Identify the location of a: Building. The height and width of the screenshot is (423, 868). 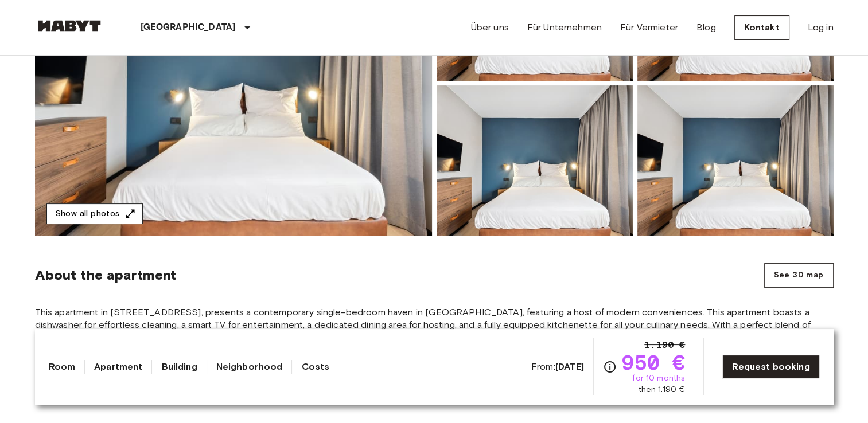
(179, 367).